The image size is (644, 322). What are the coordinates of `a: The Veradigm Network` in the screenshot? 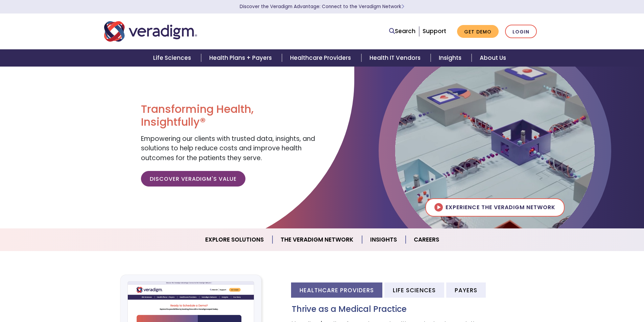 It's located at (317, 240).